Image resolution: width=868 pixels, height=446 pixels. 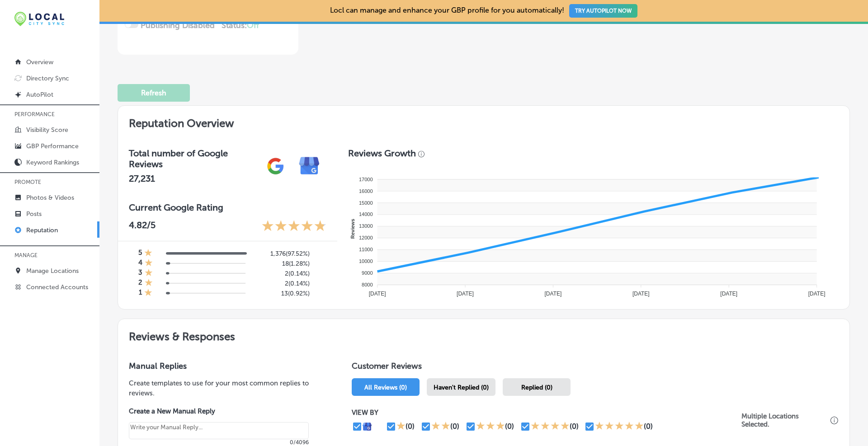 What do you see at coordinates (226, 366) in the screenshot?
I see `h3: Manual Replies` at bounding box center [226, 366].